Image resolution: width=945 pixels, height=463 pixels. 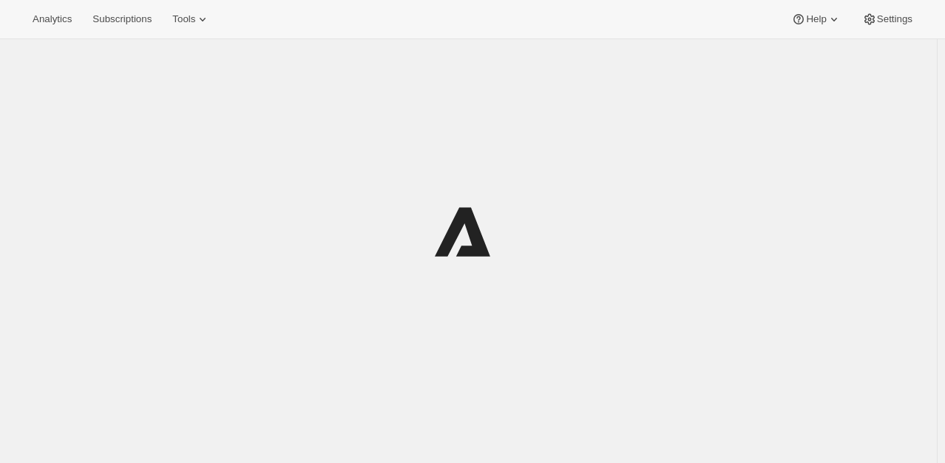 What do you see at coordinates (52, 19) in the screenshot?
I see `span: Analytics` at bounding box center [52, 19].